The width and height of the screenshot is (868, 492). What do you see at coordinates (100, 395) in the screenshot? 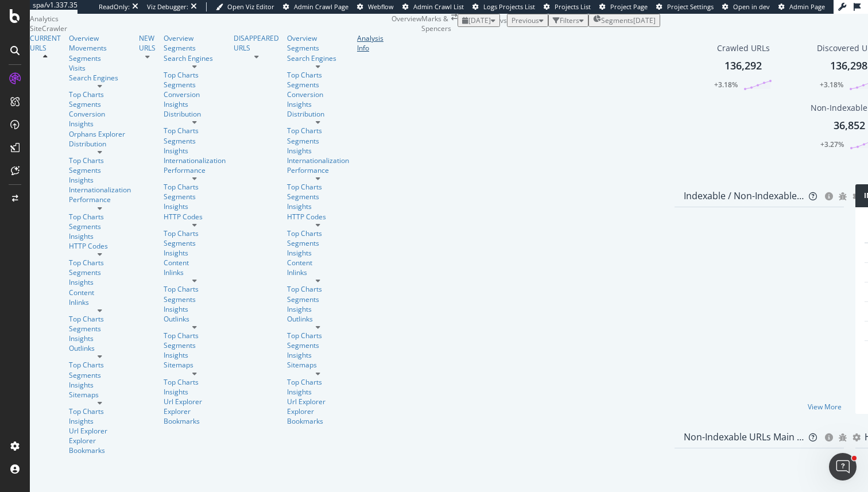
I see `a: Sitemaps` at bounding box center [100, 395].